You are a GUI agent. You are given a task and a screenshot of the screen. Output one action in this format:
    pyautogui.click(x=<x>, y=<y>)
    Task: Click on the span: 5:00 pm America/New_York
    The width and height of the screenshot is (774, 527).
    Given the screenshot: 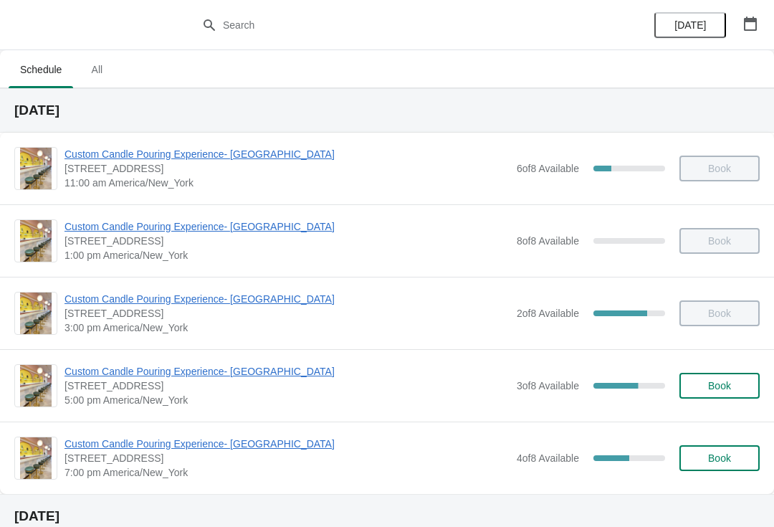 What is the action you would take?
    pyautogui.click(x=287, y=400)
    